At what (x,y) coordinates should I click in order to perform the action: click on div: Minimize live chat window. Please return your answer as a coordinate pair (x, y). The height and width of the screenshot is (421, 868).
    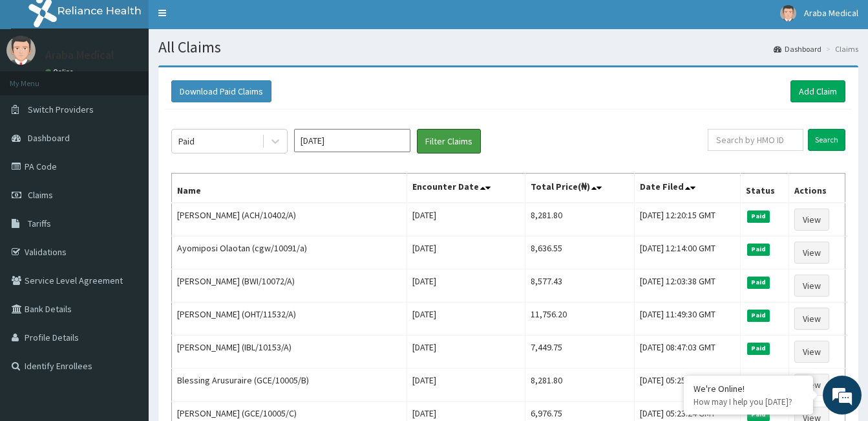
    Looking at the image, I should click on (228, 22).